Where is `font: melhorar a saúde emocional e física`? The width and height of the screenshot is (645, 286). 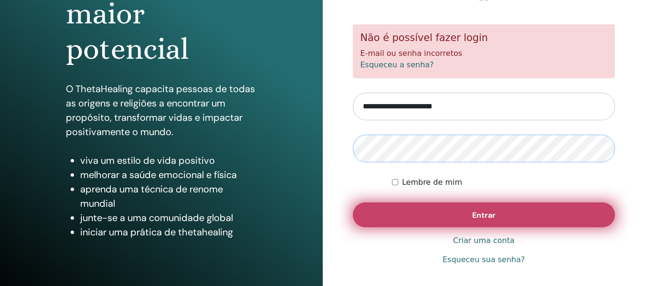
font: melhorar a saúde emocional e física is located at coordinates (159, 175).